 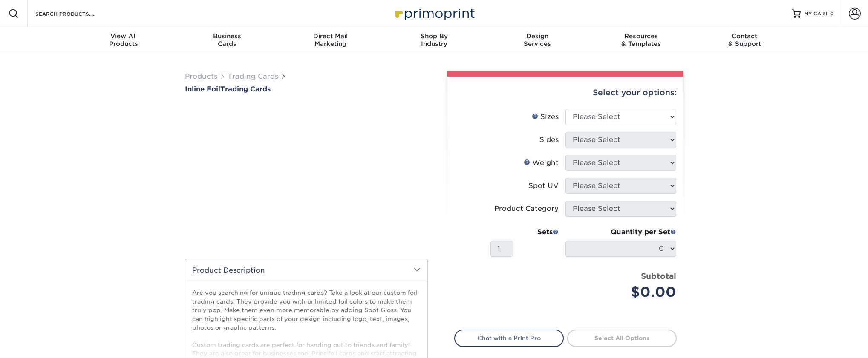 What do you see at coordinates (537, 40) in the screenshot?
I see `div: Services` at bounding box center [537, 40].